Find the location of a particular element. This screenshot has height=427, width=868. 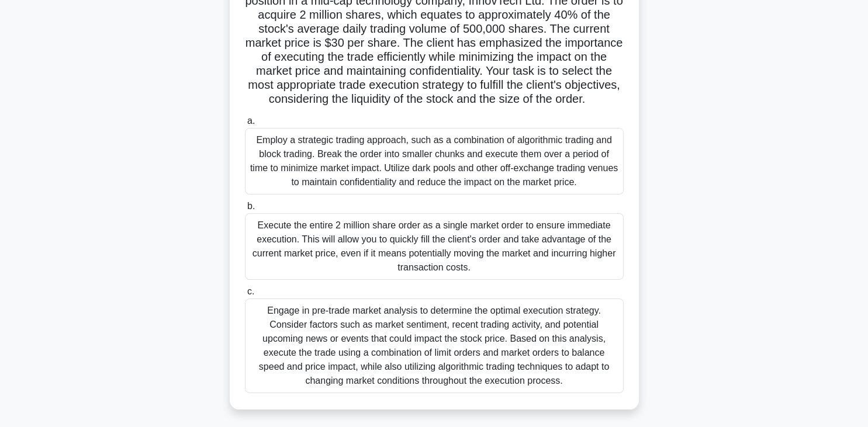

span: b. is located at coordinates (251, 206).